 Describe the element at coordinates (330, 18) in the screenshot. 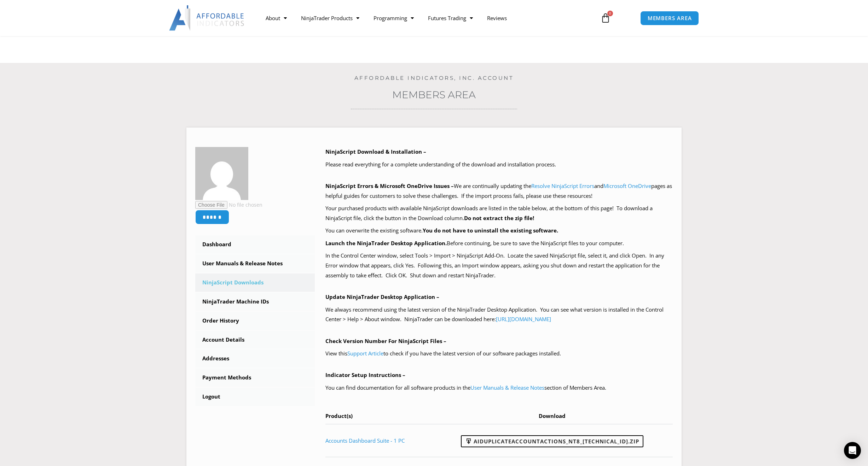

I see `a: NinjaTrader Products` at that location.